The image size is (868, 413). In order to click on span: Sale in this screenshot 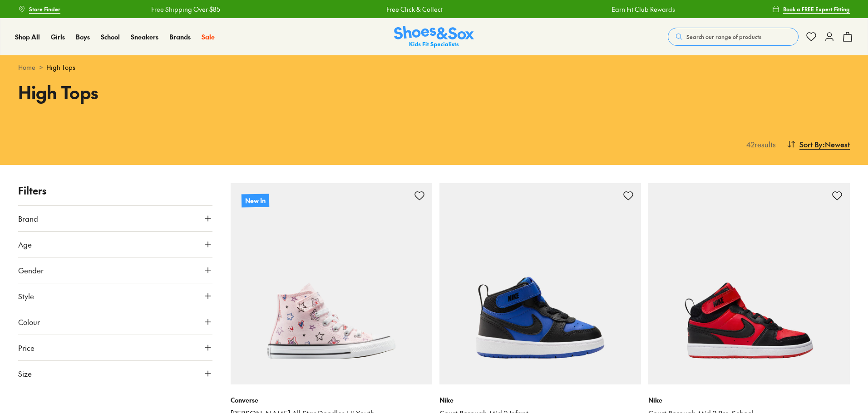, I will do `click(208, 37)`.